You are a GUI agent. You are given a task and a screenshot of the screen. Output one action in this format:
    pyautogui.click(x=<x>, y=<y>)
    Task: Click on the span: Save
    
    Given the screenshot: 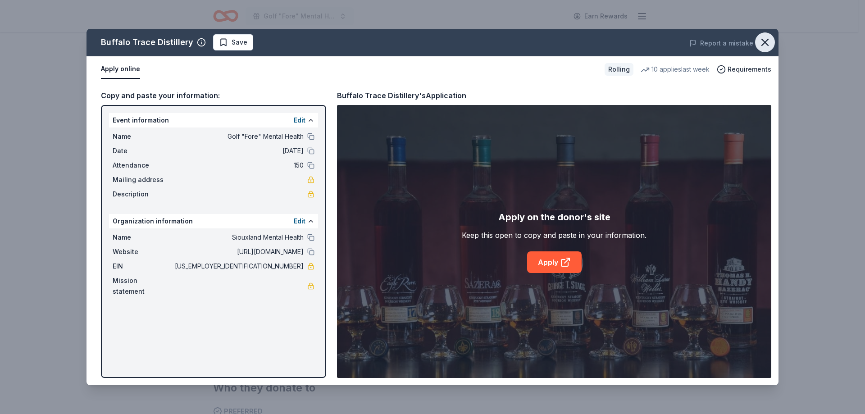 What is the action you would take?
    pyautogui.click(x=239, y=42)
    